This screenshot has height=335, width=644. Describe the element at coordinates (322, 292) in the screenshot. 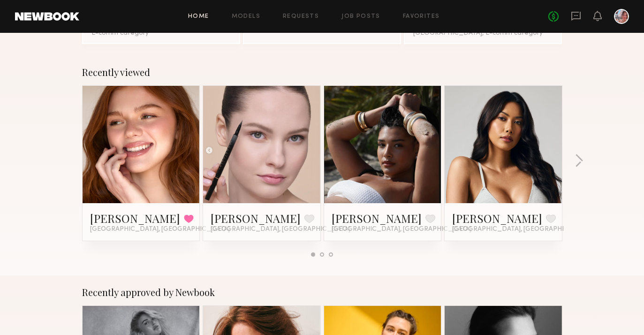

I see `div: Recently approved by Newbook` at that location.